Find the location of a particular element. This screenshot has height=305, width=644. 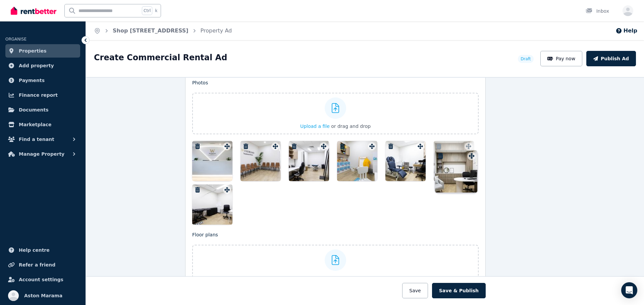

a: Property Ad is located at coordinates (216, 30).